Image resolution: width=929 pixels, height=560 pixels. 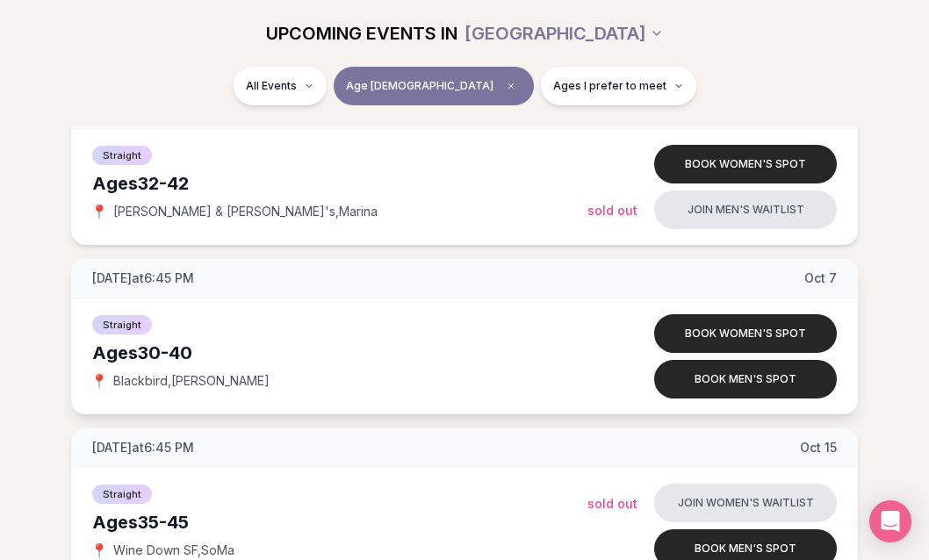 What do you see at coordinates (174, 550) in the screenshot?
I see `span: Wine Down SF , SoMa` at bounding box center [174, 550].